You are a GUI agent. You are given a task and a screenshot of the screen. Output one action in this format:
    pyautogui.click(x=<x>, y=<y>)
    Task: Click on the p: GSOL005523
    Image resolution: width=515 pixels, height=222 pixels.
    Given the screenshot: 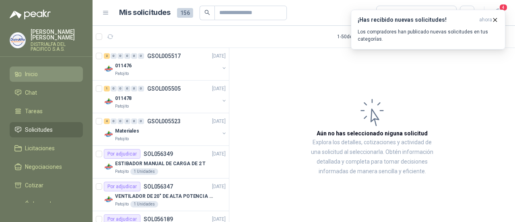 What is the action you would take?
    pyautogui.click(x=164, y=121)
    